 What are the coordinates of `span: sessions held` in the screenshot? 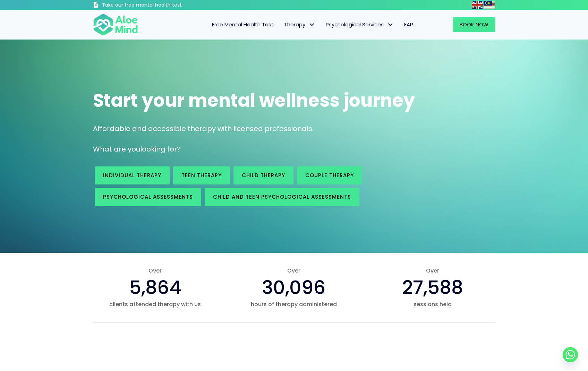 It's located at (433, 304).